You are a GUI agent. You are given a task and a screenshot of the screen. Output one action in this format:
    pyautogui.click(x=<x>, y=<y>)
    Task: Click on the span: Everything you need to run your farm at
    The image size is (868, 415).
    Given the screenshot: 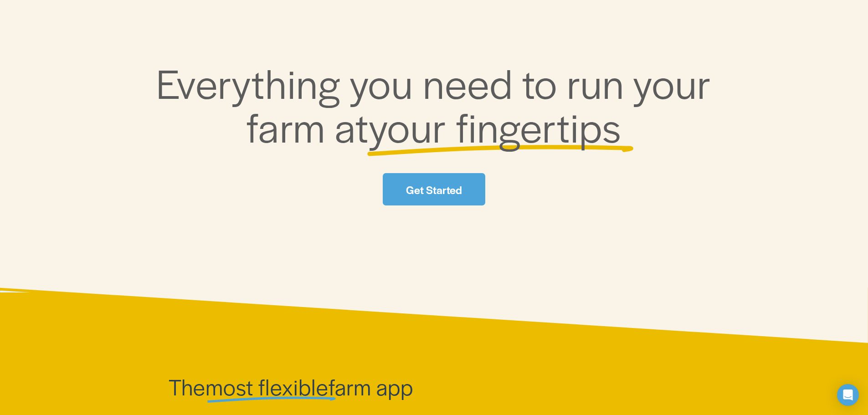 What is the action you would take?
    pyautogui.click(x=438, y=104)
    